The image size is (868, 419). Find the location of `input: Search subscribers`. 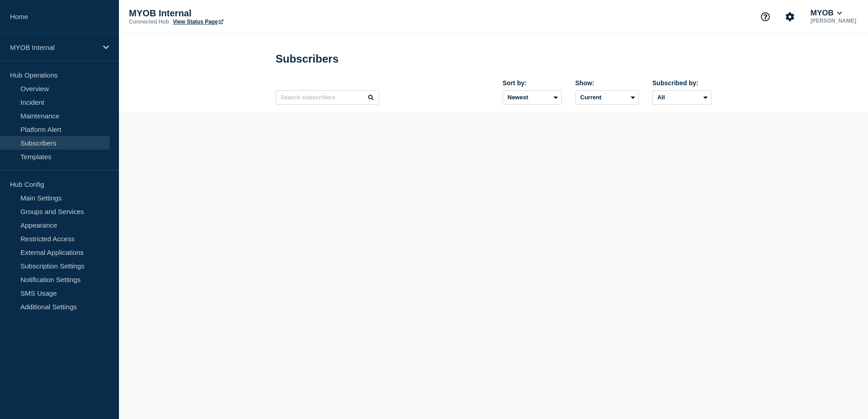

input: Search subscribers is located at coordinates (327, 98).